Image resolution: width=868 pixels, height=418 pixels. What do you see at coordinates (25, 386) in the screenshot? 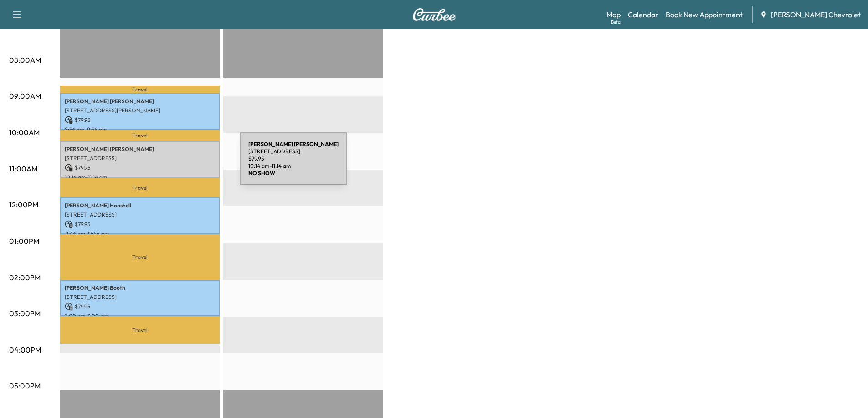
I see `p: 05:00PM` at bounding box center [25, 386].